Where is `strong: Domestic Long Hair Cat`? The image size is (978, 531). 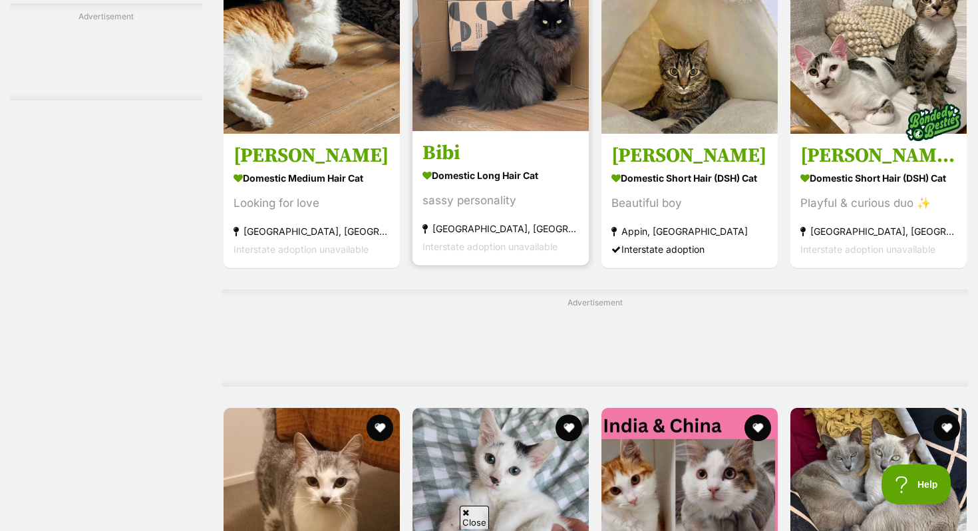
strong: Domestic Long Hair Cat is located at coordinates (501, 175).